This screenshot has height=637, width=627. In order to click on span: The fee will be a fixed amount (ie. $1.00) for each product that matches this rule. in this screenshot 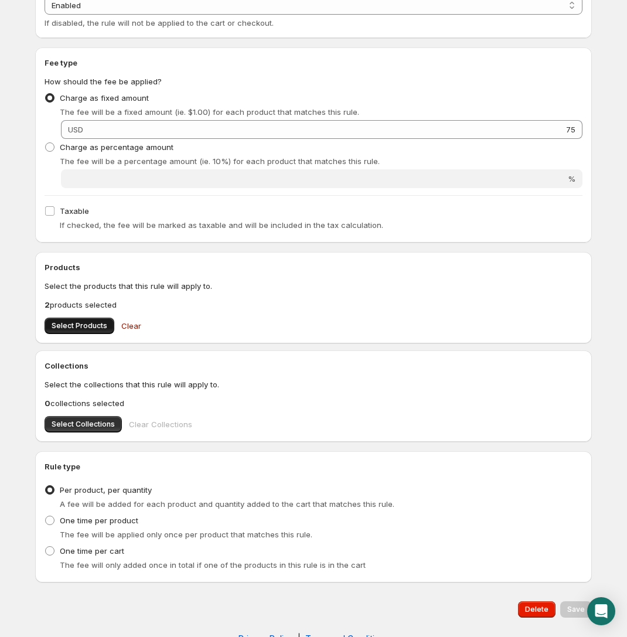, I will do `click(209, 112)`.